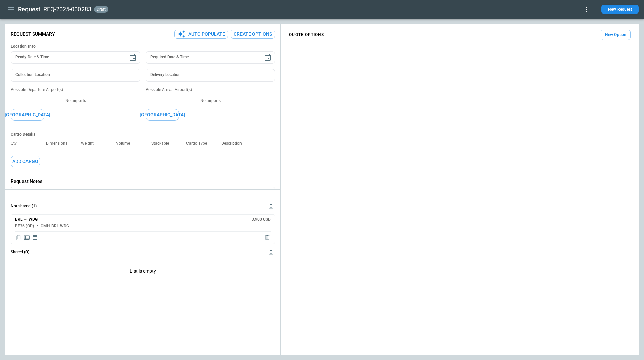 This screenshot has height=360, width=644. What do you see at coordinates (35, 237) in the screenshot?
I see `span: Display quote schedule` at bounding box center [35, 237].